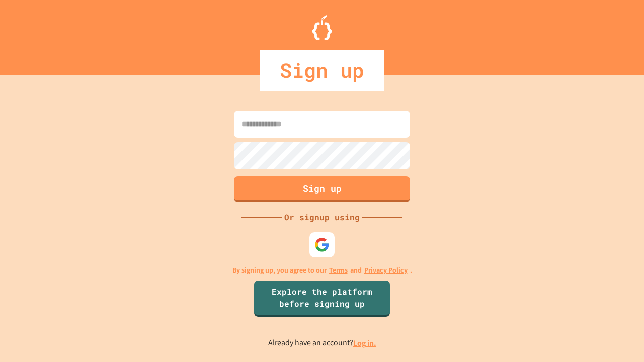  What do you see at coordinates (386, 270) in the screenshot?
I see `a: Privacy Policy` at bounding box center [386, 270].